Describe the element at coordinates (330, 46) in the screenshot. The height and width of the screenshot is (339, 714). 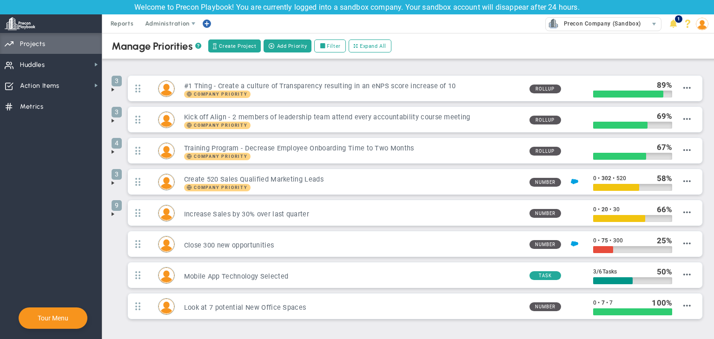
I see `label: Filter` at that location.